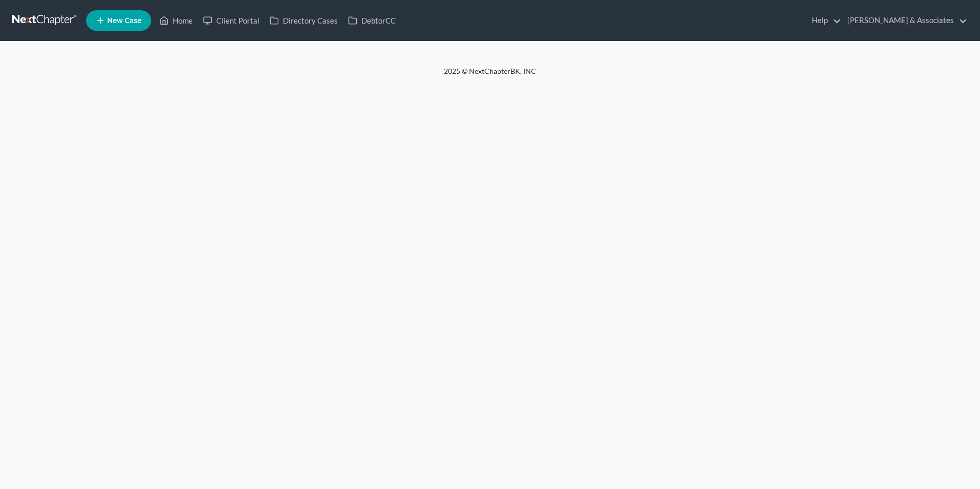  What do you see at coordinates (372, 21) in the screenshot?
I see `a: DebtorCC` at bounding box center [372, 21].